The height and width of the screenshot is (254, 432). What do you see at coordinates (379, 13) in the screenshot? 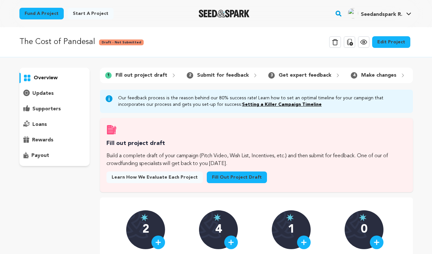
I see `a: Seedandspark R.'s Profile` at bounding box center [379, 13].